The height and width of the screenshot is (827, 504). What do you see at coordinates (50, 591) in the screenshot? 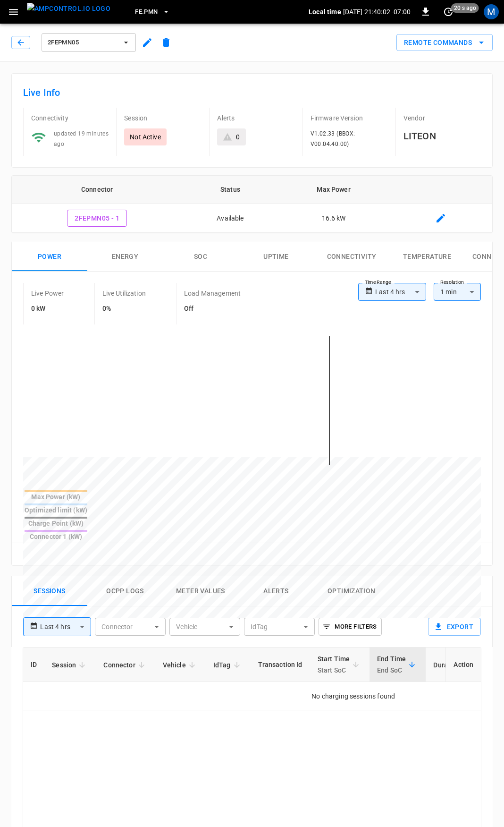
I see `button: Sessions` at bounding box center [50, 591].